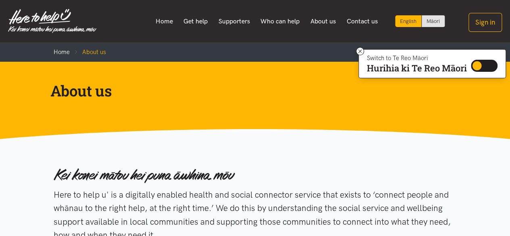  What do you see at coordinates (417, 58) in the screenshot?
I see `p: Switch to Te Reo Māori` at bounding box center [417, 58].